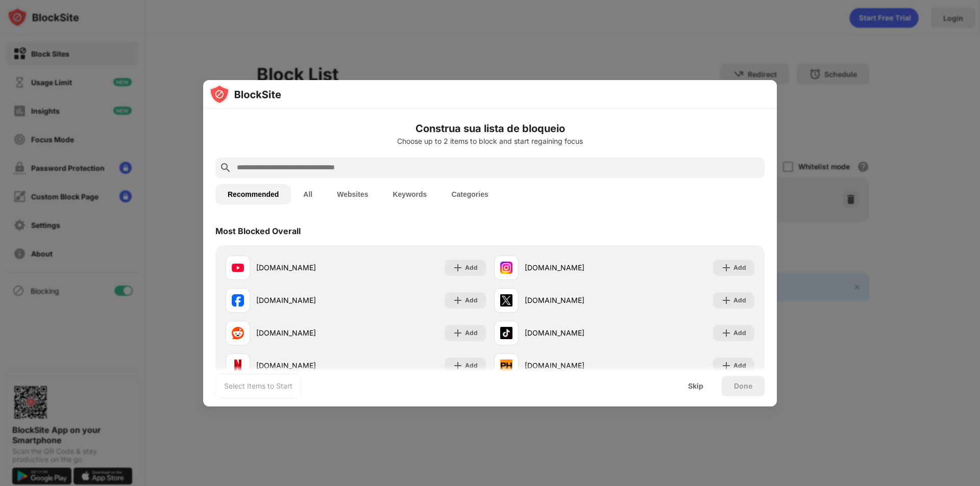 Image resolution: width=980 pixels, height=486 pixels. I want to click on div: Skip, so click(696, 386).